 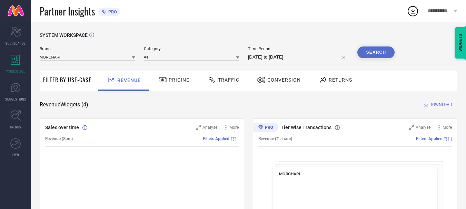 What do you see at coordinates (87, 49) in the screenshot?
I see `span: Brand` at bounding box center [87, 49].